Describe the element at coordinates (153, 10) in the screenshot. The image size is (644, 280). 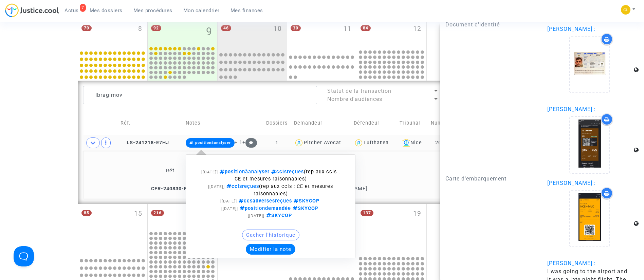
I see `a: Mes procédures` at that location.